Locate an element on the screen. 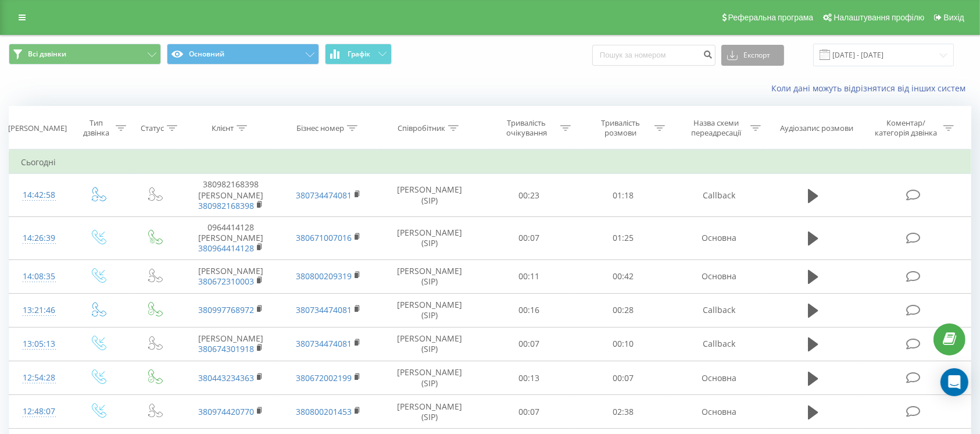 The image size is (980, 434). div: 12:54:28 is located at coordinates (39, 377).